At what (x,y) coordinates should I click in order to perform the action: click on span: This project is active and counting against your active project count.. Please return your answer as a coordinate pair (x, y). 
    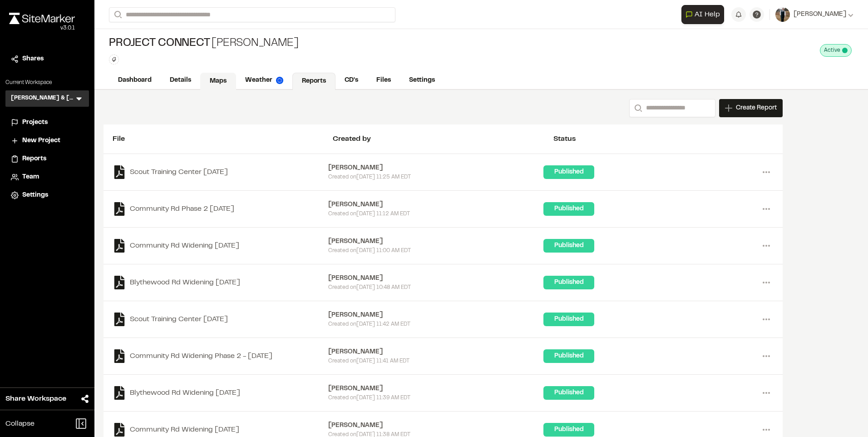
    Looking at the image, I should click on (845, 51).